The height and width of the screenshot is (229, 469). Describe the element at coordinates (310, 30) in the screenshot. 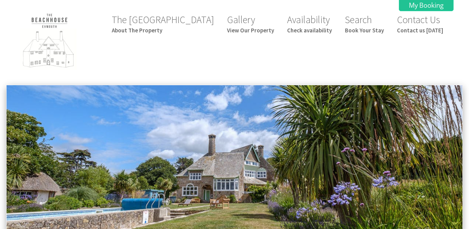

I see `small: Check availability` at that location.